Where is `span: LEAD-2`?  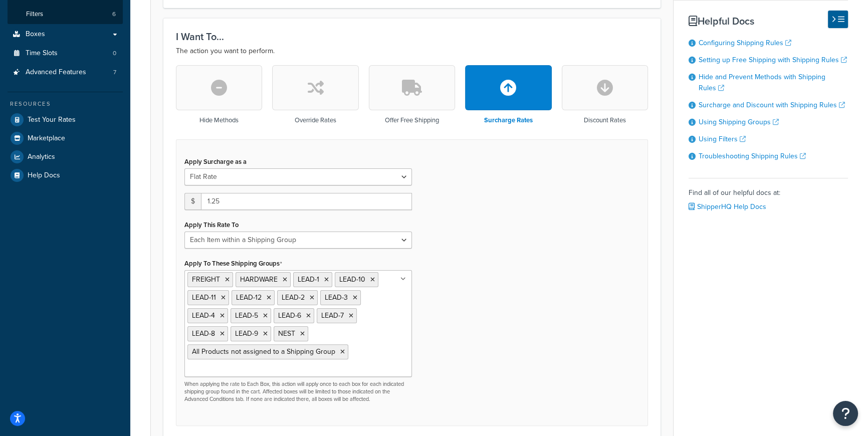 span: LEAD-2 is located at coordinates (293, 298).